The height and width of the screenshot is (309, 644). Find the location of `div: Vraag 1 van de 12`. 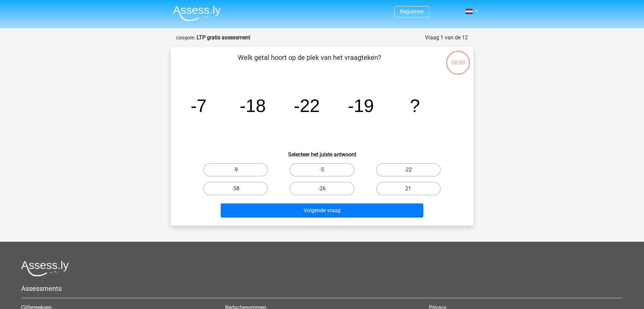

div: Vraag 1 van de 12 is located at coordinates (446, 38).